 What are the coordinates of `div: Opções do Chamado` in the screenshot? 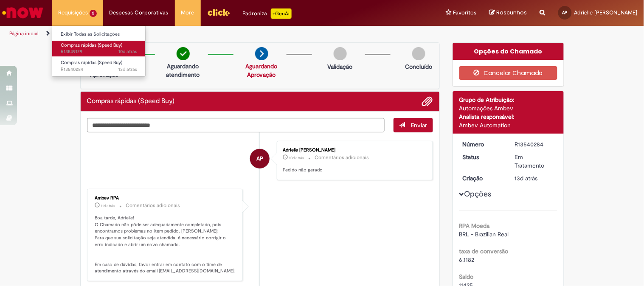 It's located at (508, 51).